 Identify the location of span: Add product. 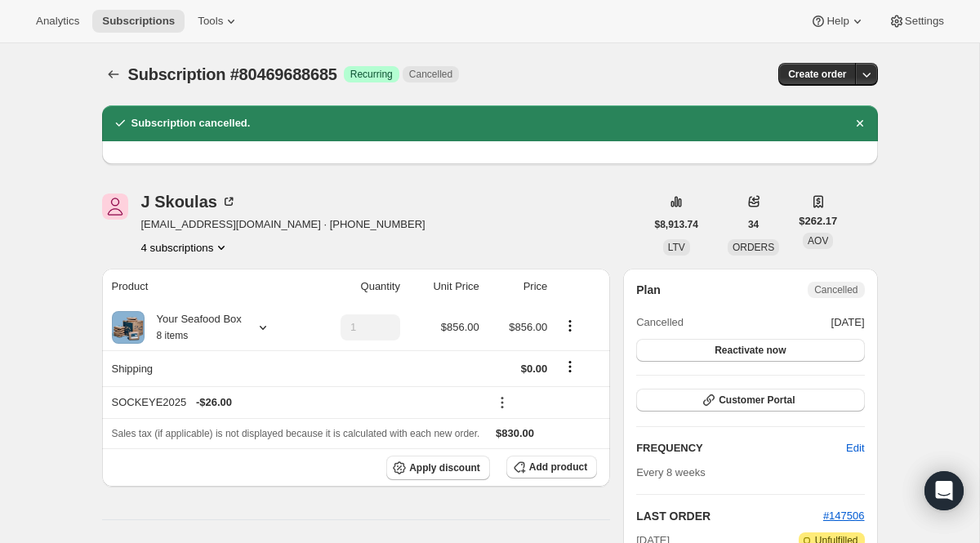
(558, 467).